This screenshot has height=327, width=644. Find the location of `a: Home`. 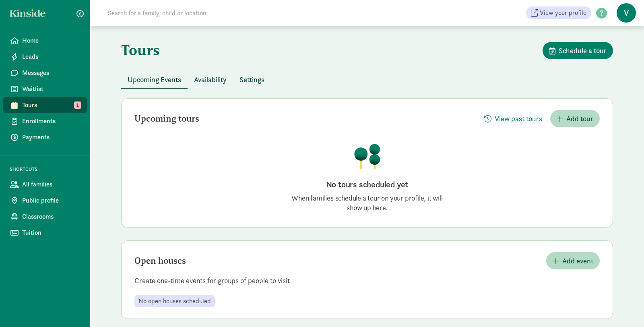

a: Home is located at coordinates (45, 41).